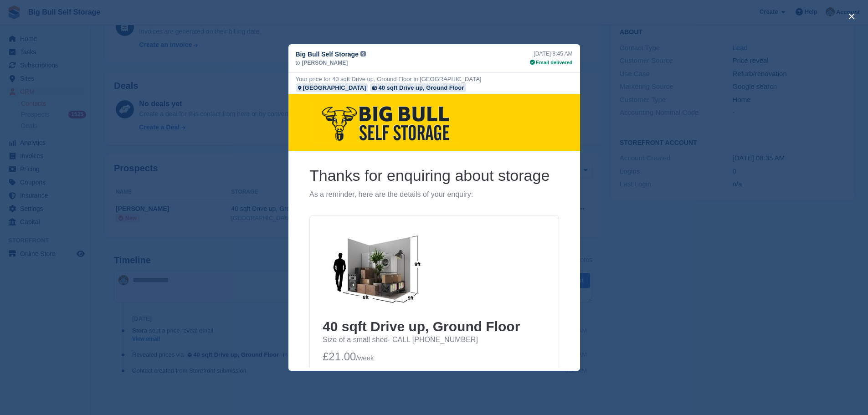 This screenshot has height=415, width=868. Describe the element at coordinates (146, 100) in the screenshot. I see `p: As a reminder, here are the details of your enquiry:` at that location.